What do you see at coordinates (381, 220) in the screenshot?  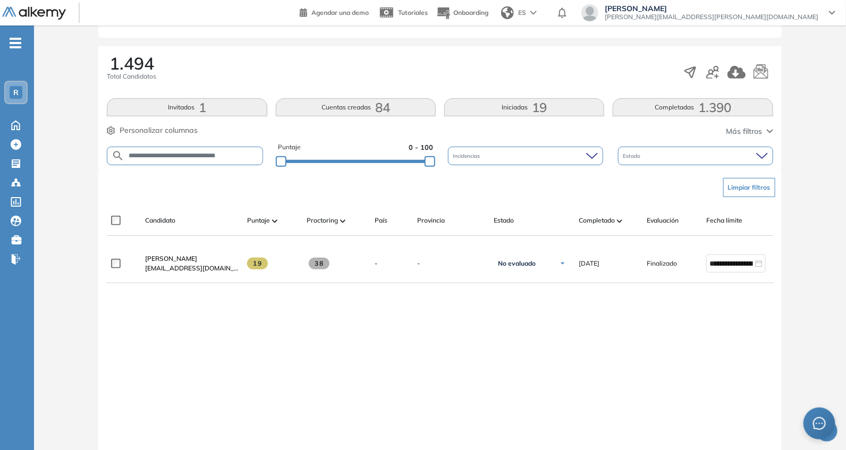 I see `span: País` at bounding box center [381, 220].